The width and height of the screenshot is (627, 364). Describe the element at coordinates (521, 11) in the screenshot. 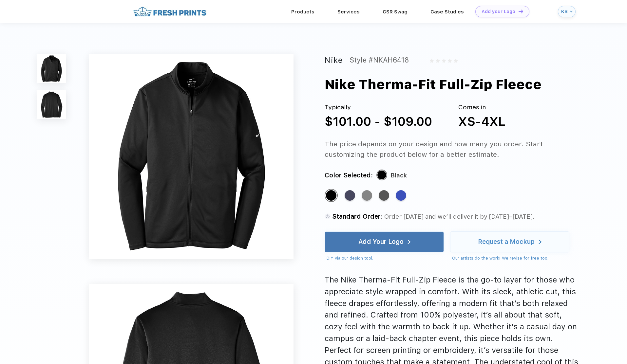

I see `img: DT` at that location.